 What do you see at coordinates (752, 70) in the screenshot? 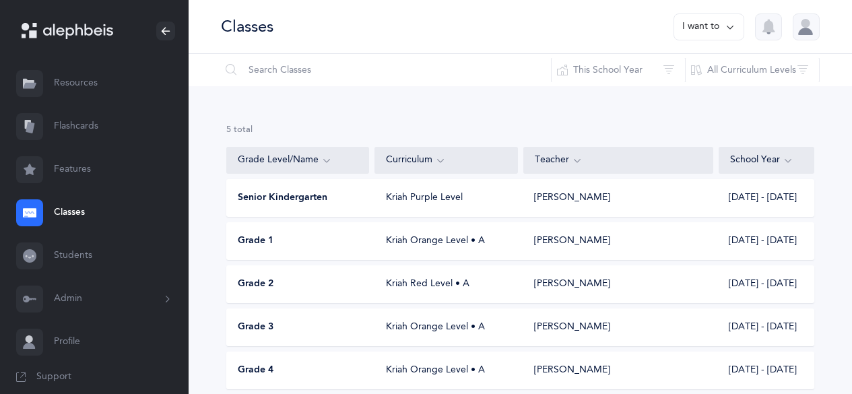
I see `button: All Curriculum Levels` at bounding box center [752, 70].